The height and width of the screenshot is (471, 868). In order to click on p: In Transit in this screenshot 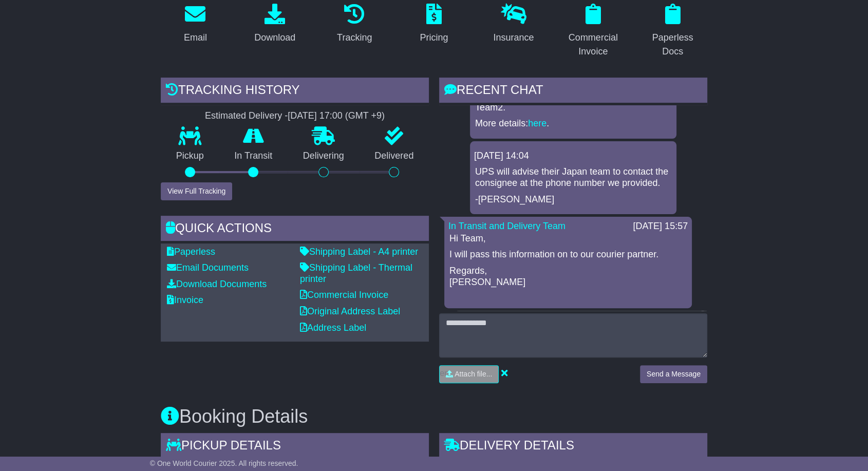, I will do `click(254, 156)`.